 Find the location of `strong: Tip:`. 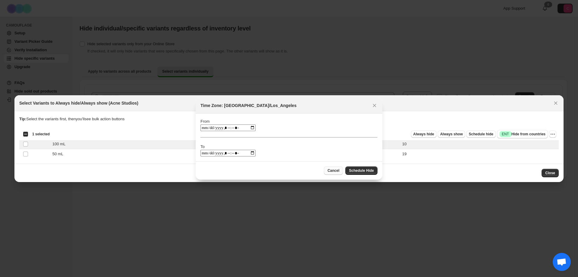

strong: Tip: is located at coordinates (23, 119).